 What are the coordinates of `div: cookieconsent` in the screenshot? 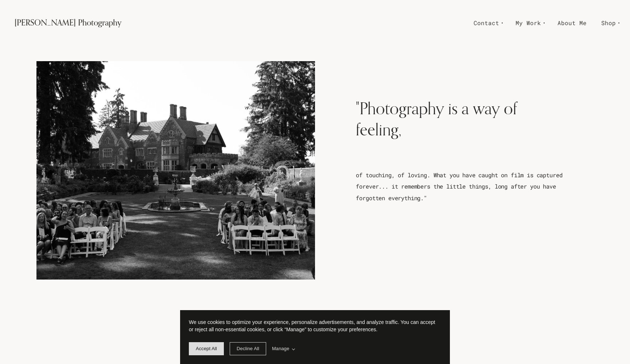 It's located at (315, 337).